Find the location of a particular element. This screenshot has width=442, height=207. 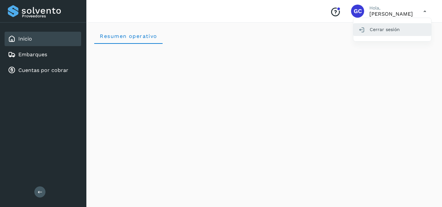

div: Inicio is located at coordinates (43, 39).